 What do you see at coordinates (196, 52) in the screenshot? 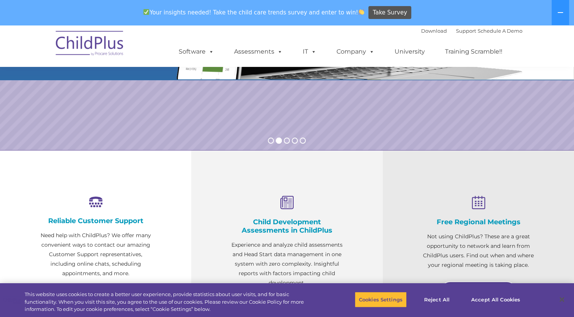
I see `a: Software` at bounding box center [196, 52].